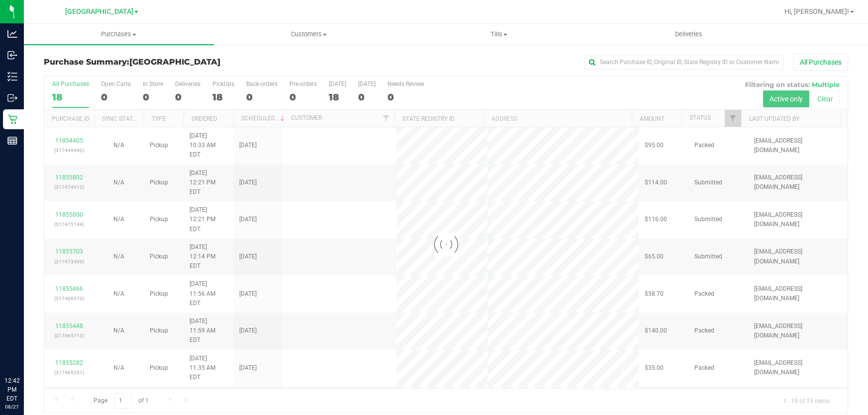  I want to click on input: Search Purchase ID, Original ID, State Registry ID or Customer Name..., so click(684, 62).